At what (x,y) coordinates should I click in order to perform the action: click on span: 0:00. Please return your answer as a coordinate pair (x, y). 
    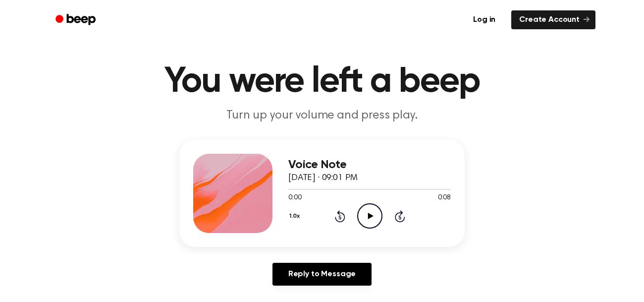
    Looking at the image, I should click on (295, 198).